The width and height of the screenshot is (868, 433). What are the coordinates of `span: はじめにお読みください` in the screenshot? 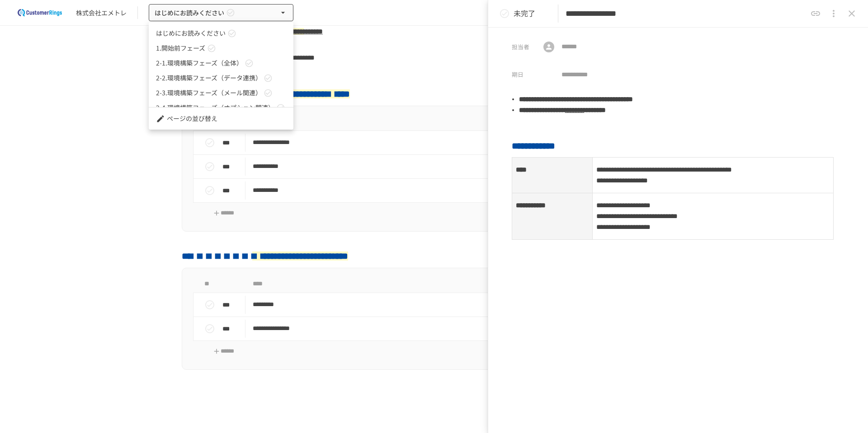 It's located at (191, 33).